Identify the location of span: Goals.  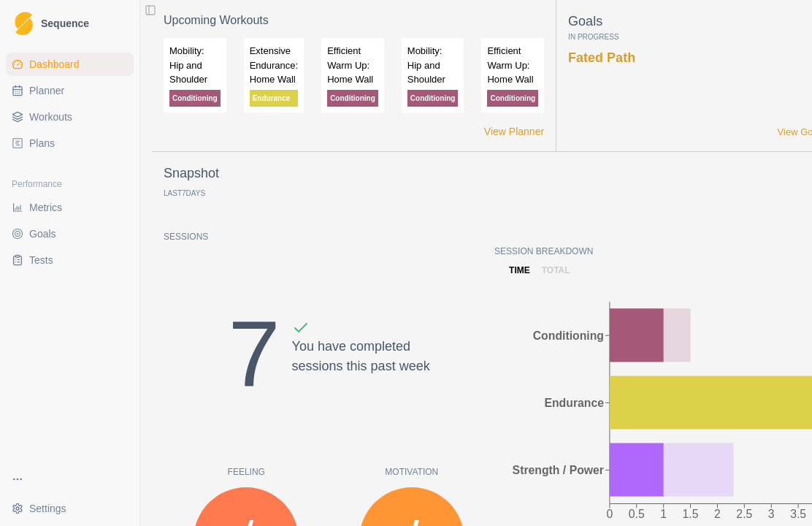
(43, 233).